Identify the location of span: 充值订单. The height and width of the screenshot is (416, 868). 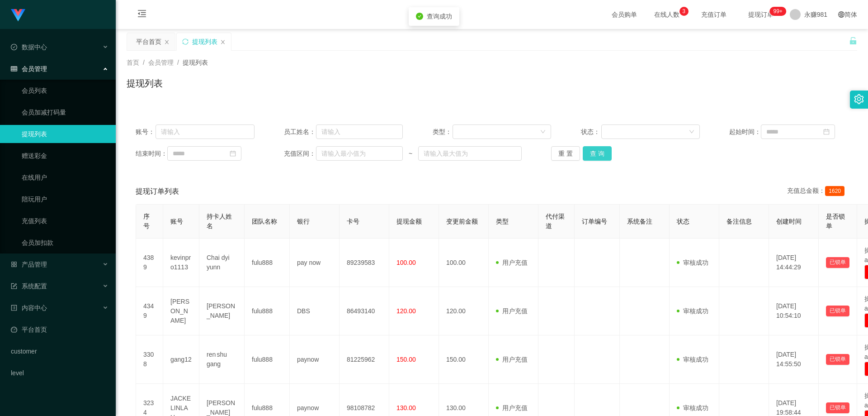
(714, 14).